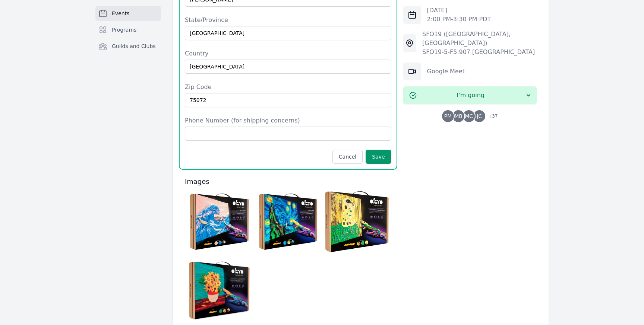 This screenshot has height=325, width=644. I want to click on button: Save, so click(378, 157).